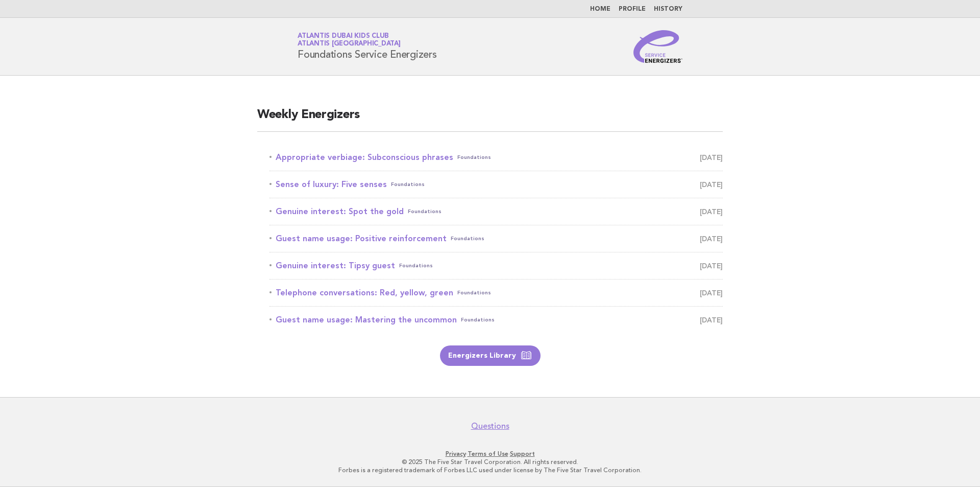 The width and height of the screenshot is (980, 487). Describe the element at coordinates (490, 462) in the screenshot. I see `p: © 2025 The Five Star Travel Corporation. All rights reserved.` at that location.